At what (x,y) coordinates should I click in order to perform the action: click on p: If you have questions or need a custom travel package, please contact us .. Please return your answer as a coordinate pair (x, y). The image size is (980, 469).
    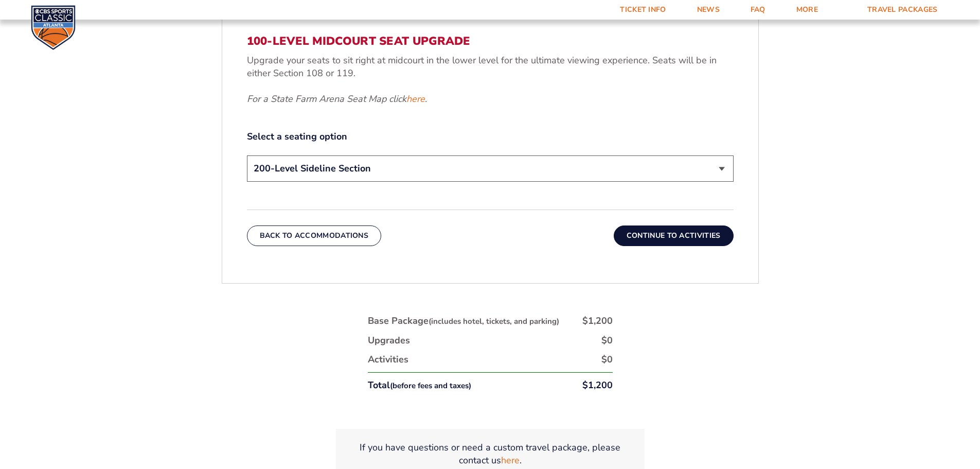
    Looking at the image, I should click on (490, 454).